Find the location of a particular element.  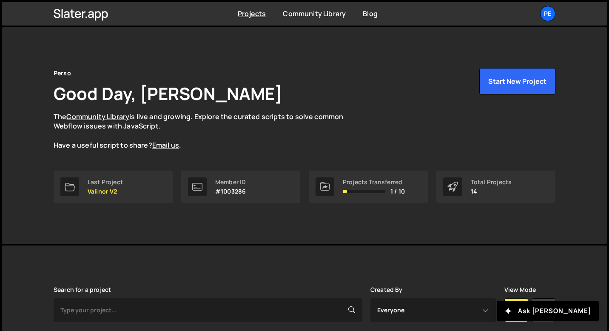

p: The is live and growing. Explore the curated scripts to solve common Webflow issues with JavaScri... is located at coordinates (207, 131).